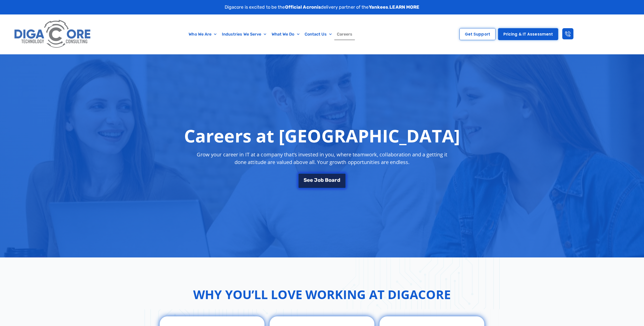 The height and width of the screenshot is (326, 644). I want to click on nav: Menu, so click(271, 34).